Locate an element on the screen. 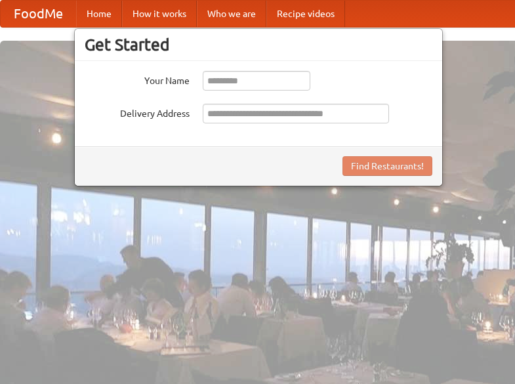 The height and width of the screenshot is (384, 515). a: Recipe videos is located at coordinates (306, 14).